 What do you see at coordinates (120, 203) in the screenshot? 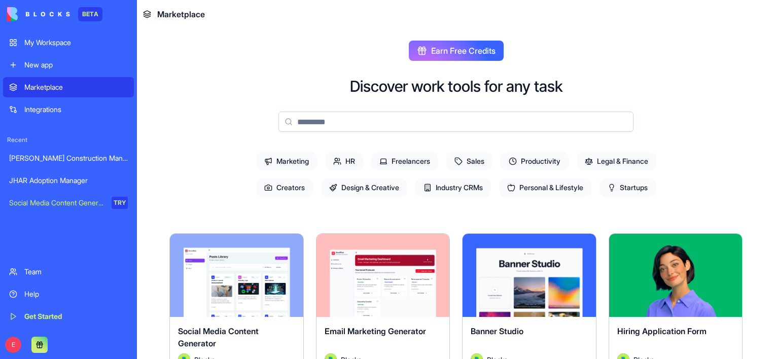
I see `div: TRY` at bounding box center [120, 203].